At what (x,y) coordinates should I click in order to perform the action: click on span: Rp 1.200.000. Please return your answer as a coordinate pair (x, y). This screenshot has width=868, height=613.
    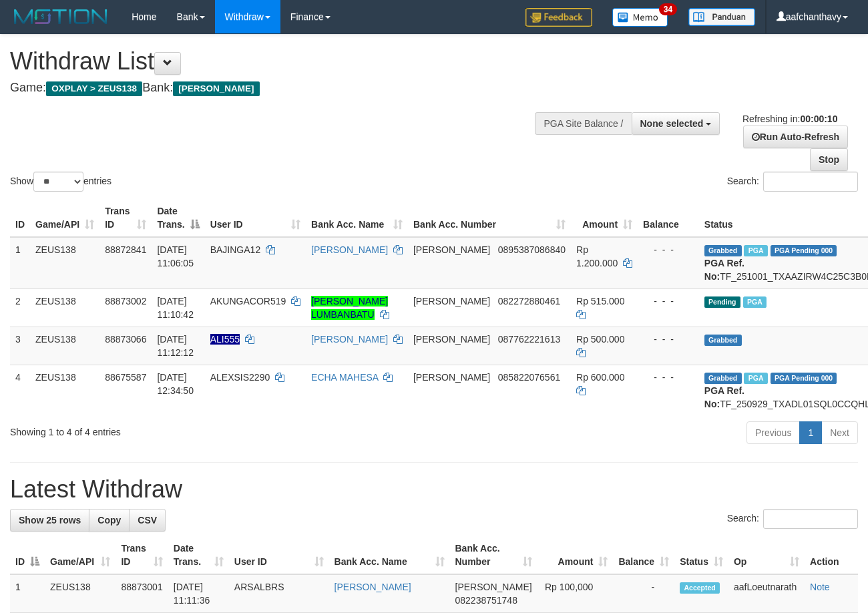
    Looking at the image, I should click on (597, 257).